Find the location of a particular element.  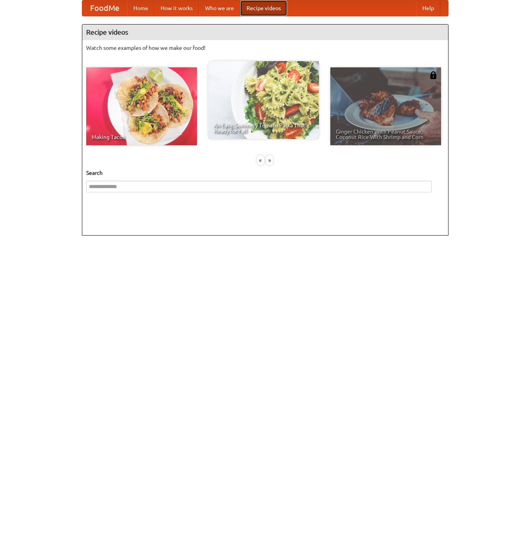

img: 483408.png is located at coordinates (433, 75).